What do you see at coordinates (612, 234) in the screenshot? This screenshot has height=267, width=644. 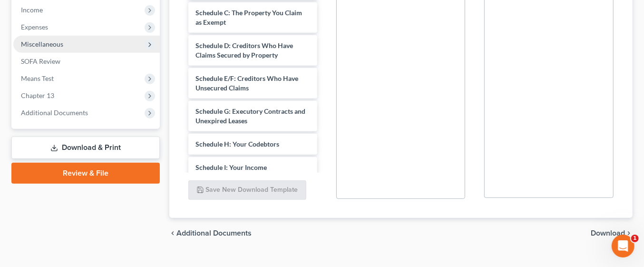 I see `button: Download chevron_right` at bounding box center [612, 234].